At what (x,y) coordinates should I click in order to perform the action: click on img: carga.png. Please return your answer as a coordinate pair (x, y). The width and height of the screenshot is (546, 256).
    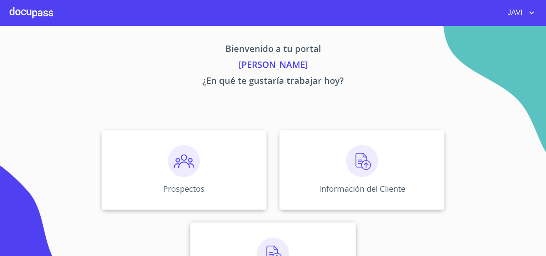
    Looking at the image, I should click on (362, 161).